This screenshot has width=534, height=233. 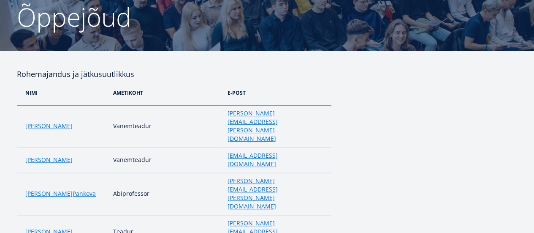 What do you see at coordinates (166, 92) in the screenshot?
I see `th: Ametikoht` at bounding box center [166, 92].